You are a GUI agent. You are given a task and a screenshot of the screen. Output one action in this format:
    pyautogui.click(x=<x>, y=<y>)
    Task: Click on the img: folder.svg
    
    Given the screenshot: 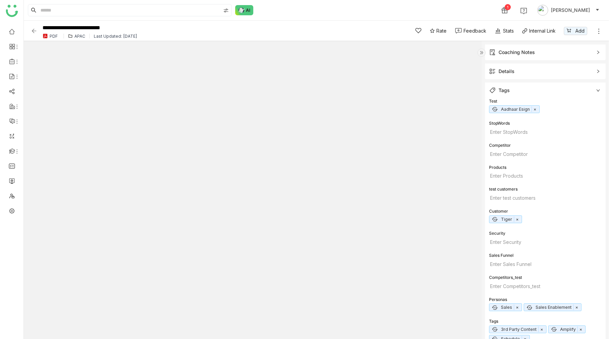 What is the action you would take?
    pyautogui.click(x=70, y=36)
    